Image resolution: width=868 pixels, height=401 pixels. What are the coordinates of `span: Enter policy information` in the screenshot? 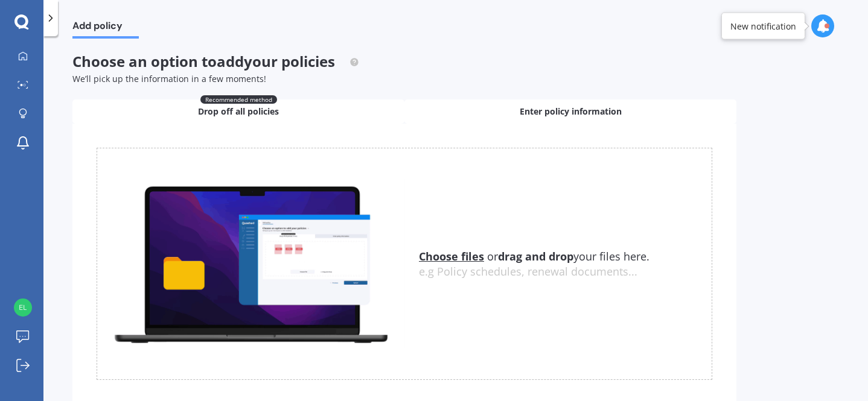 It's located at (571, 112).